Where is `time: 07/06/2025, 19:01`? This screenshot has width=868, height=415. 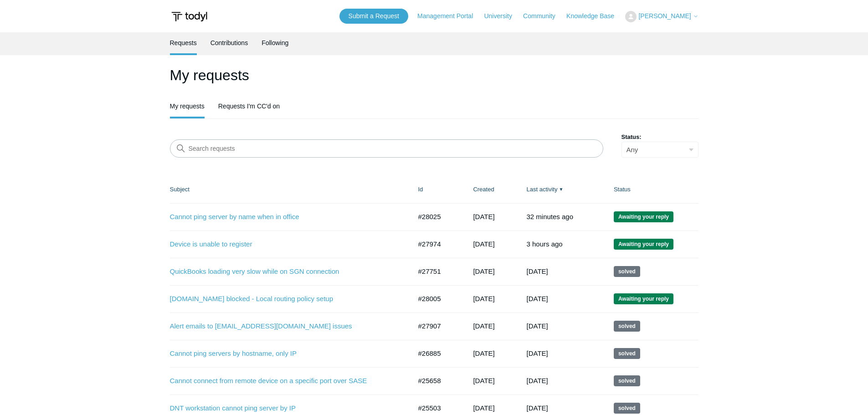
time: 07/06/2025, 19:01 is located at coordinates (537, 408).